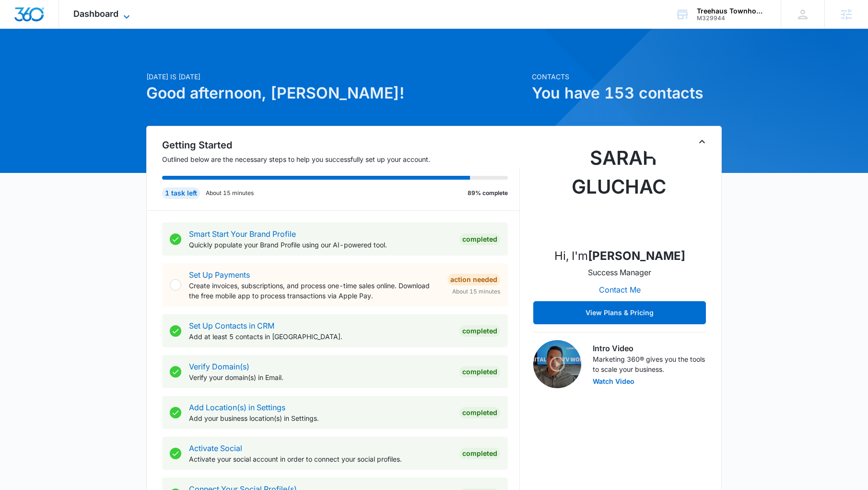 This screenshot has height=490, width=868. What do you see at coordinates (474, 280) in the screenshot?
I see `div: Action Needed` at bounding box center [474, 280].